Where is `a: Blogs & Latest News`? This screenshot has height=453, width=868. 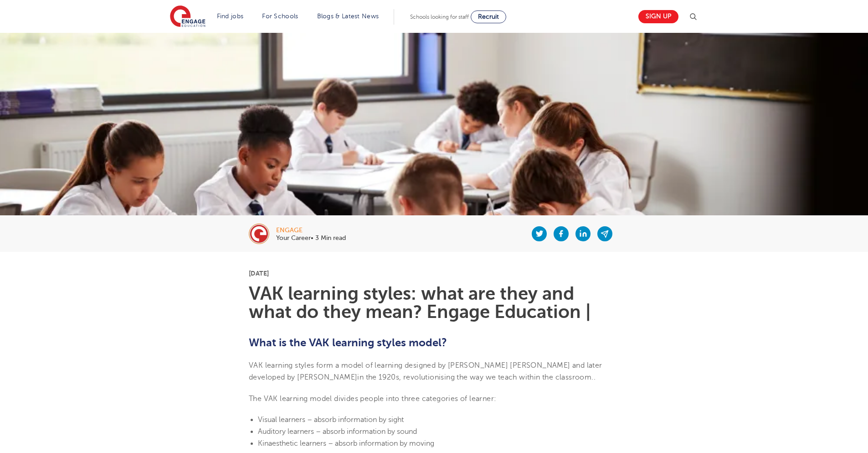
a: Blogs & Latest News is located at coordinates (349, 16).